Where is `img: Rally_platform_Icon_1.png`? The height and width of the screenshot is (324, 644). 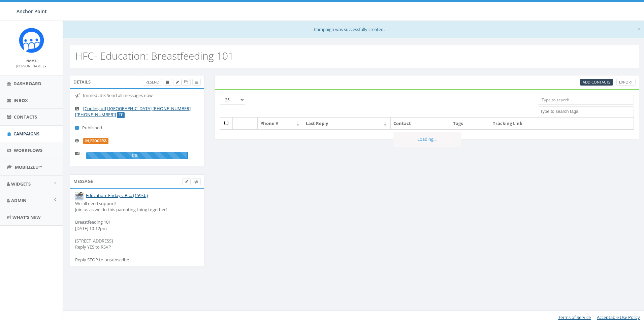 img: Rally_platform_Icon_1.png is located at coordinates (32, 40).